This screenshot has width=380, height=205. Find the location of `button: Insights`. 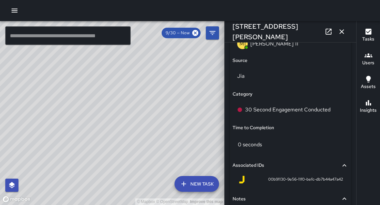

button: Insights is located at coordinates (369, 107).